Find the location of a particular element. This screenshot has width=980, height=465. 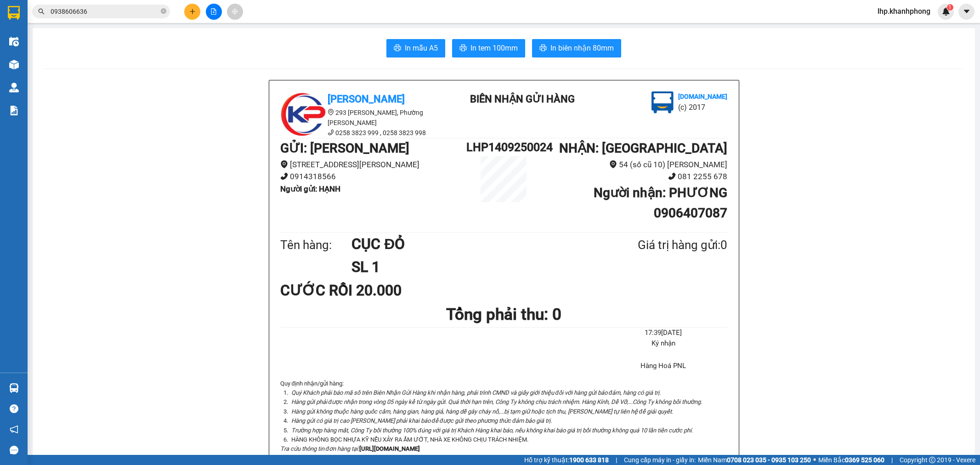

button: caret-down is located at coordinates (967, 11).